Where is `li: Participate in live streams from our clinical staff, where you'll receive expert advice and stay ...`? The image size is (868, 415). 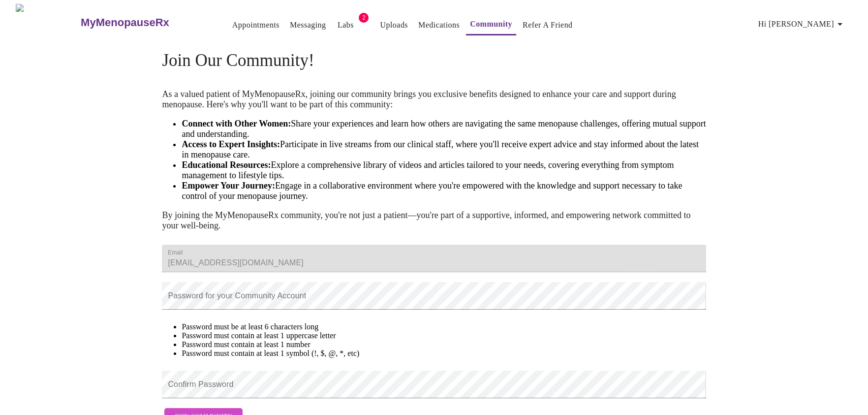
li: Participate in live streams from our clinical staff, where you'll receive expert advice and stay ... is located at coordinates (443, 149).